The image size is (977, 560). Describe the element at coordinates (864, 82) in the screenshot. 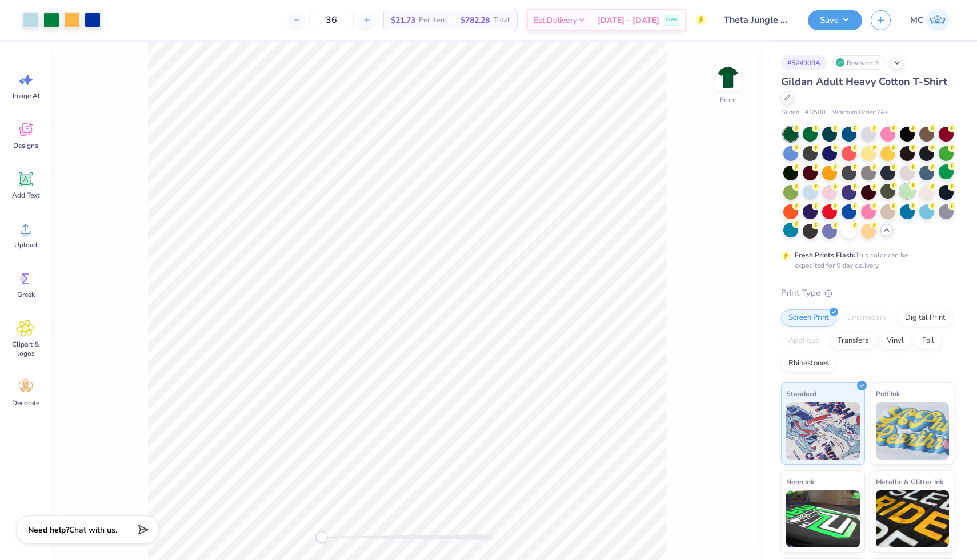

I see `span: Gildan Adult Heavy Cotton T-Shirt` at that location.